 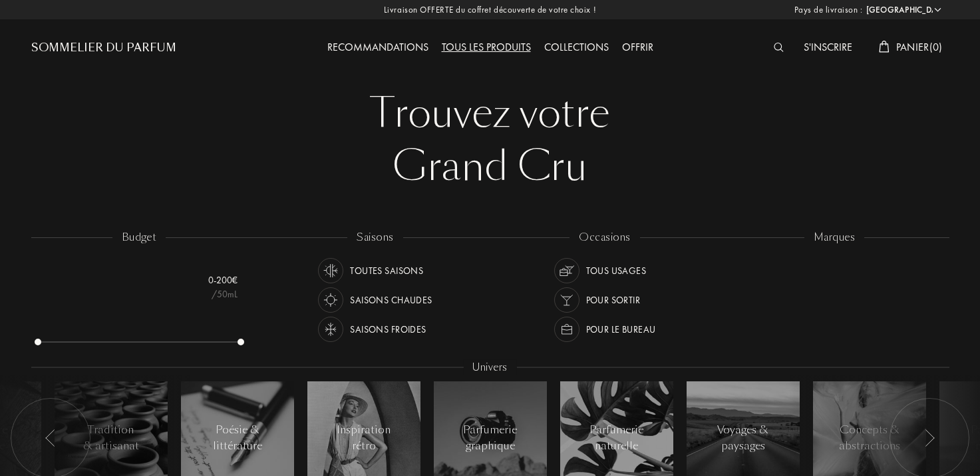 I want to click on img: usage_occasion_work_white.svg, so click(x=567, y=329).